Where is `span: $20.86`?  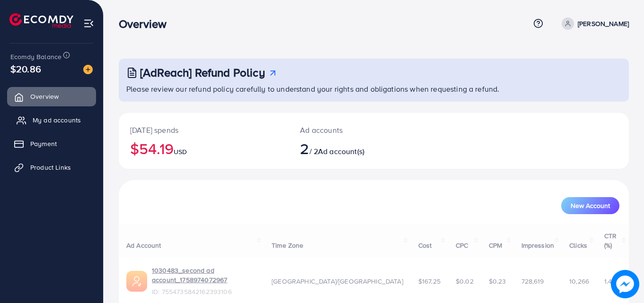 span: $20.86 is located at coordinates (25, 69).